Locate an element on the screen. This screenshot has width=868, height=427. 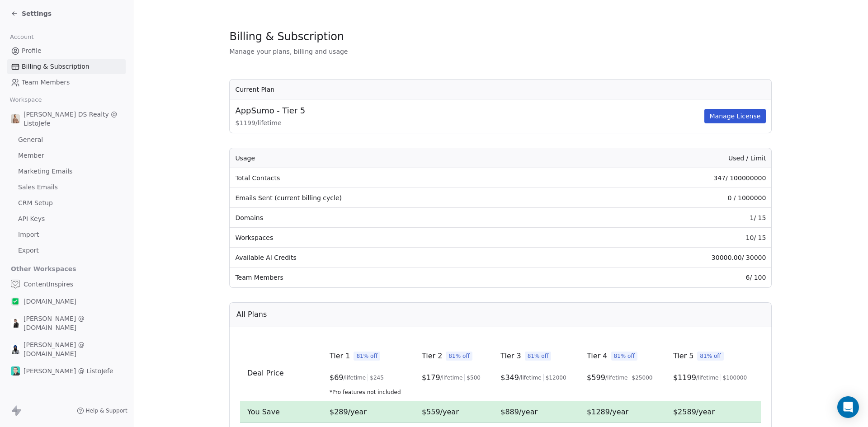
span: $ 12000 is located at coordinates (556, 378).